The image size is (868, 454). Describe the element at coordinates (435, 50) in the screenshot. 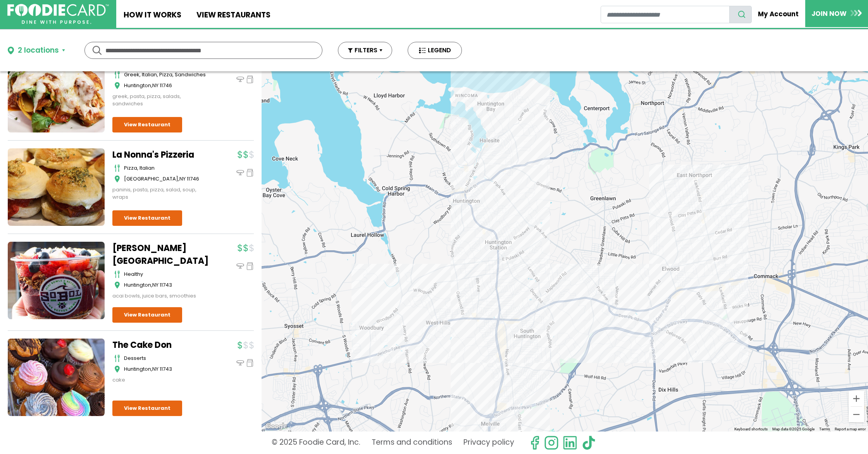

I see `button: LEGEND` at that location.